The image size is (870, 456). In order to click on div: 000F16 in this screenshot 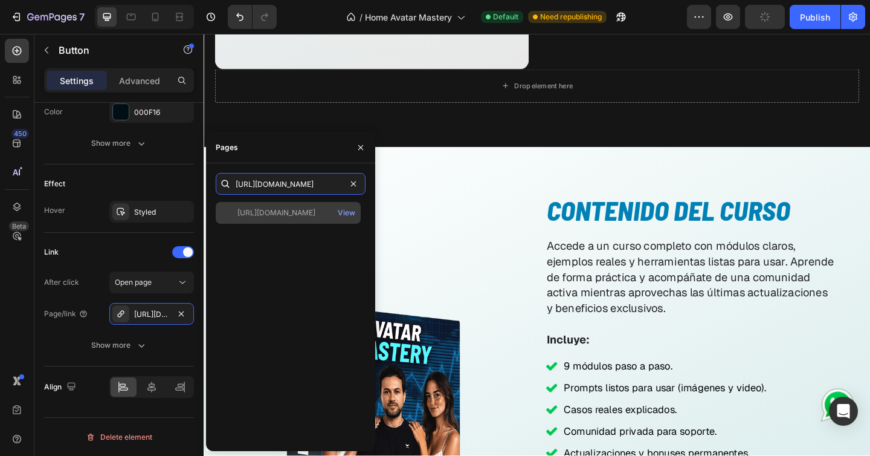, I will do `click(163, 112)`.